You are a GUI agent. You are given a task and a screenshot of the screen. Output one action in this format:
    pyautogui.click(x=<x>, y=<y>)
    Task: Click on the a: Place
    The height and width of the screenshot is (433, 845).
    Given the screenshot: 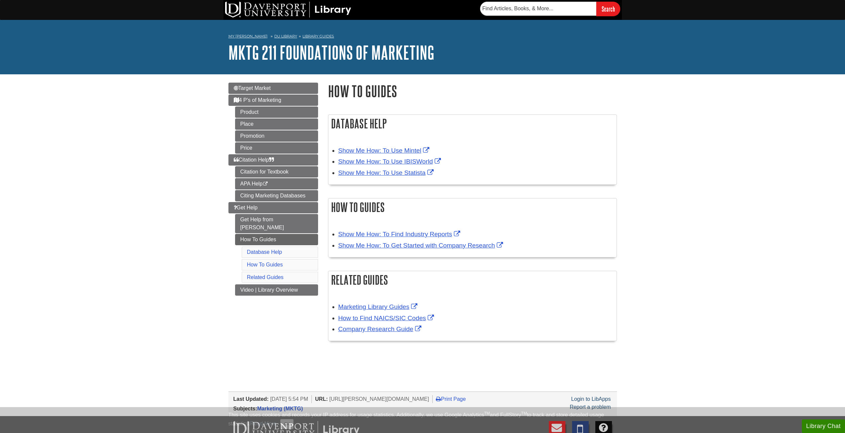 What is the action you would take?
    pyautogui.click(x=276, y=124)
    